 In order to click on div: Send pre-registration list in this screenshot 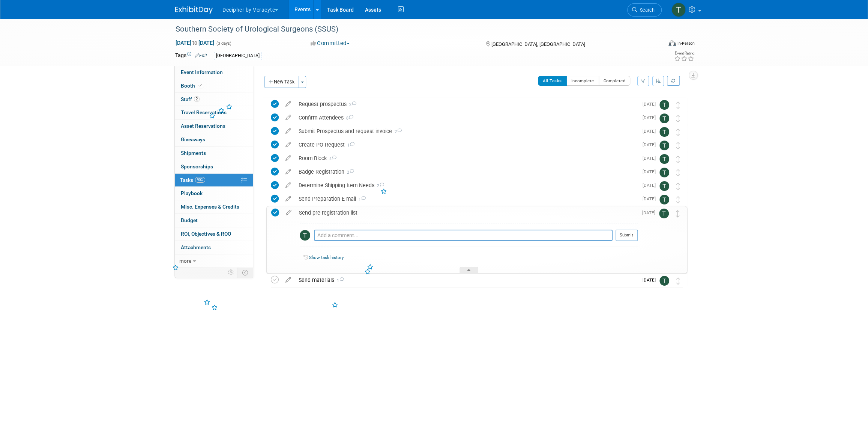, I will do `click(466, 213)`.